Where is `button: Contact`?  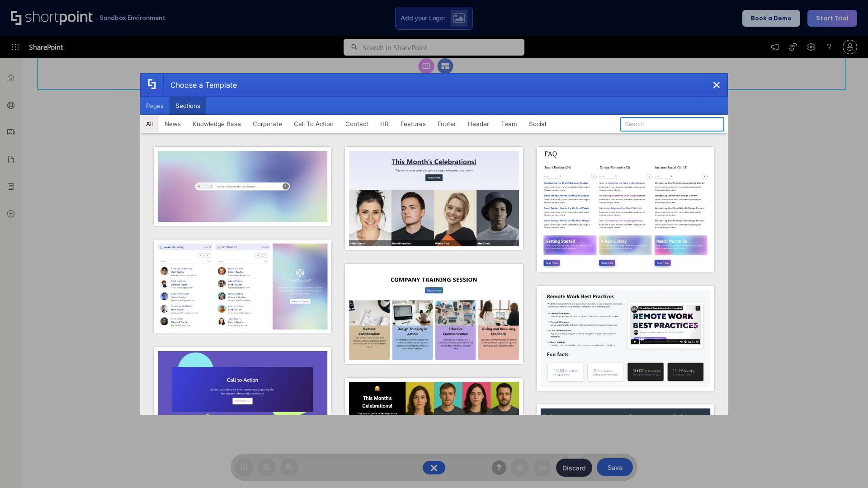
button: Contact is located at coordinates (356, 124).